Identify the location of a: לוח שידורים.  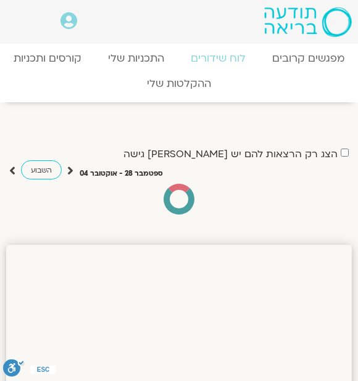
(218, 58).